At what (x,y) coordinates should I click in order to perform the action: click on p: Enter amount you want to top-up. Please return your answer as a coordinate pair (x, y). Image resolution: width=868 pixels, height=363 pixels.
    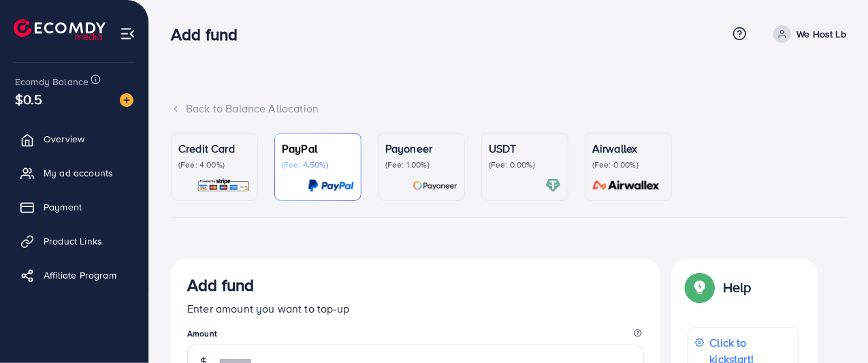
    Looking at the image, I should click on (415, 308).